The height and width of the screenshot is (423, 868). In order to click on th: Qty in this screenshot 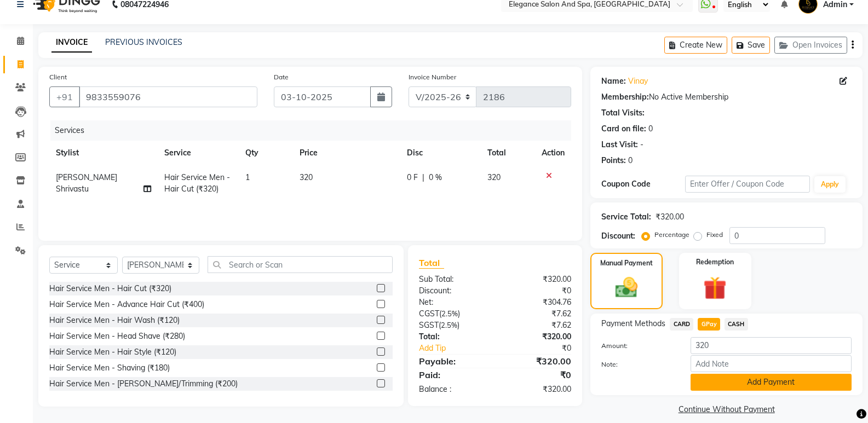, I will do `click(265, 153)`.